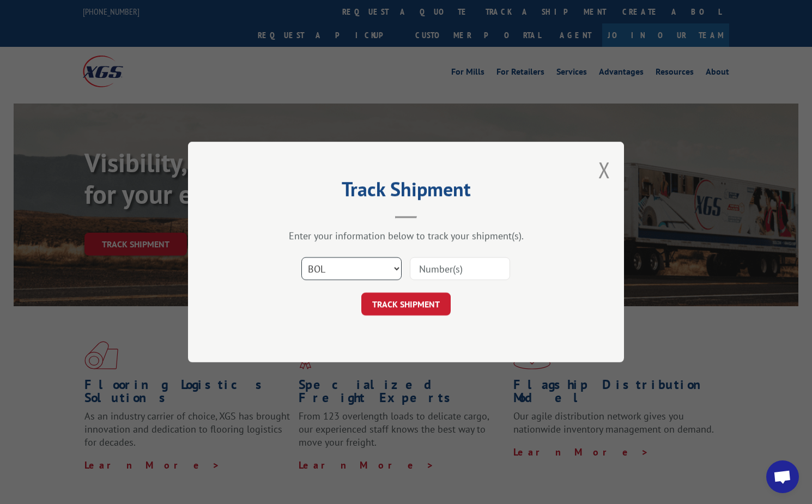 Image resolution: width=812 pixels, height=504 pixels. I want to click on a: Open chat, so click(783, 477).